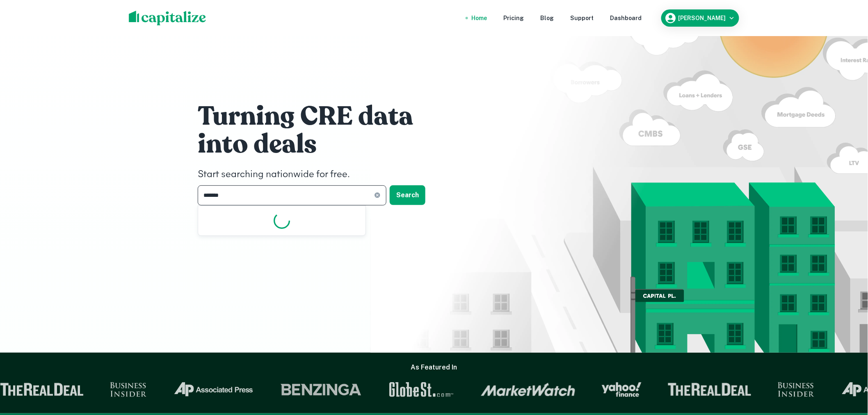  What do you see at coordinates (434, 367) in the screenshot?
I see `h6: As Featured In` at bounding box center [434, 367].